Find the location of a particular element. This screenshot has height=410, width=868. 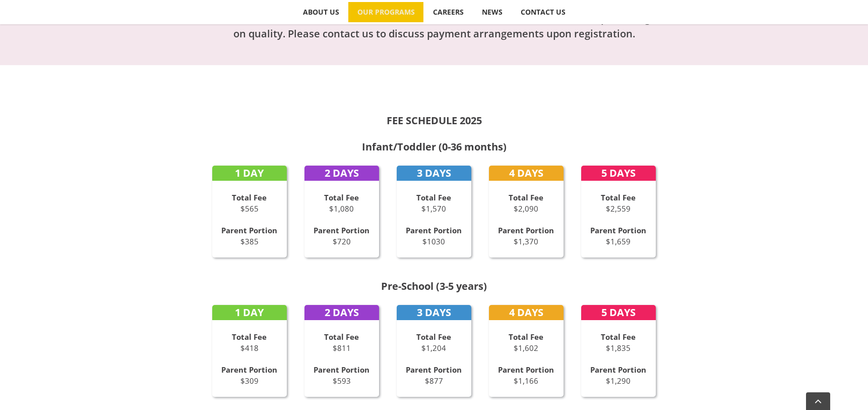

p: $593 is located at coordinates (342, 375).